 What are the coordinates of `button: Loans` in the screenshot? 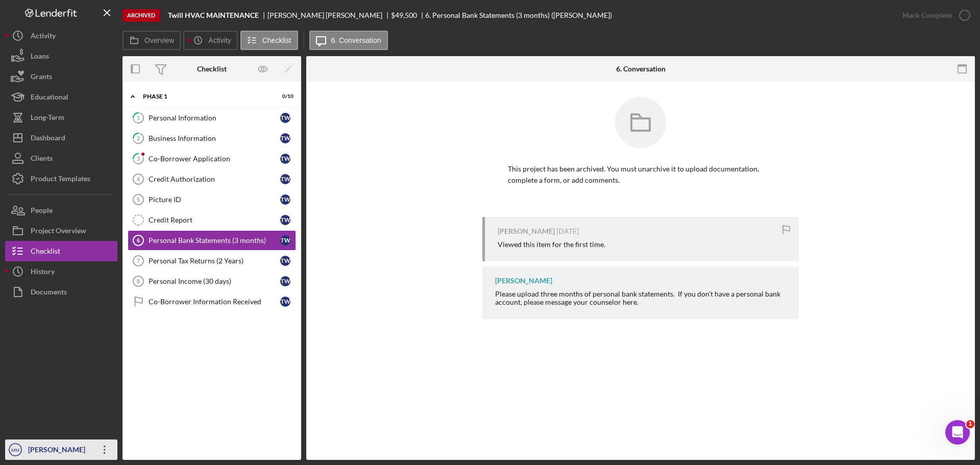 It's located at (61, 56).